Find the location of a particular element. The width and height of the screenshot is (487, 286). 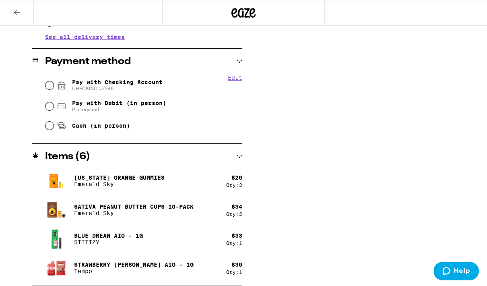

h2: Items ( 6 ) is located at coordinates (68, 157).